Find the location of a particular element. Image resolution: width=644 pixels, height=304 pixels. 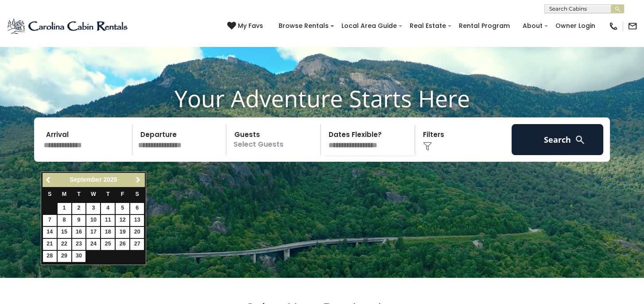

a: 16 is located at coordinates (79, 232).